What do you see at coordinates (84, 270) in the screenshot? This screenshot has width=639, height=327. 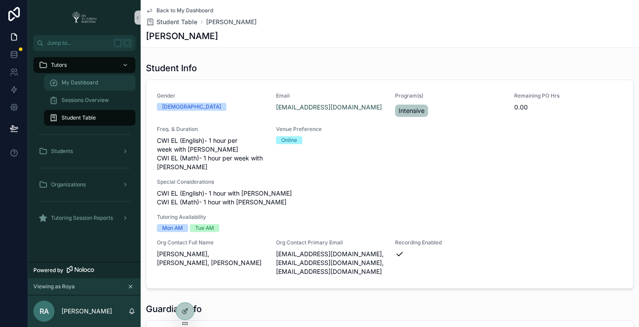 I see `a: Powered by` at bounding box center [84, 270].